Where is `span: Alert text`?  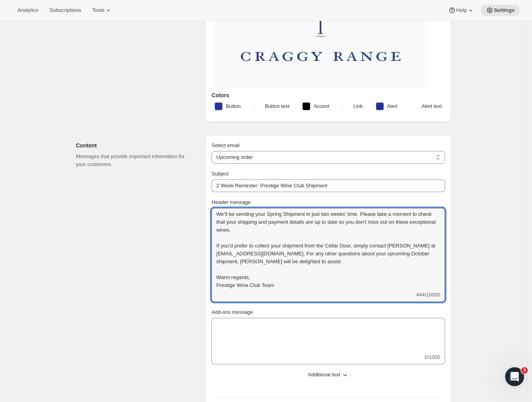
span: Alert text is located at coordinates (432, 106).